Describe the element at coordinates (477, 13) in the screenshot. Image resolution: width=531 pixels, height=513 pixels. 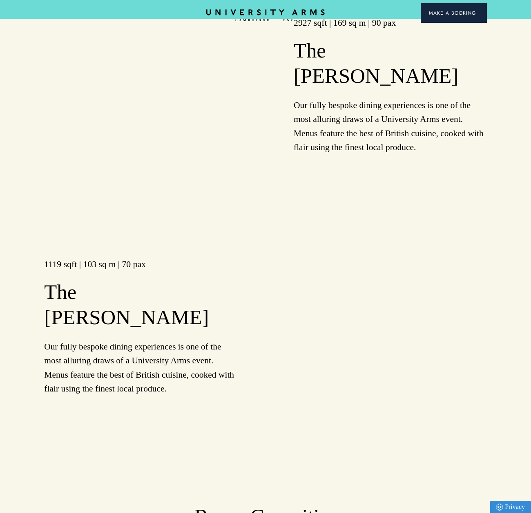
I see `img: Arrow icon` at that location.